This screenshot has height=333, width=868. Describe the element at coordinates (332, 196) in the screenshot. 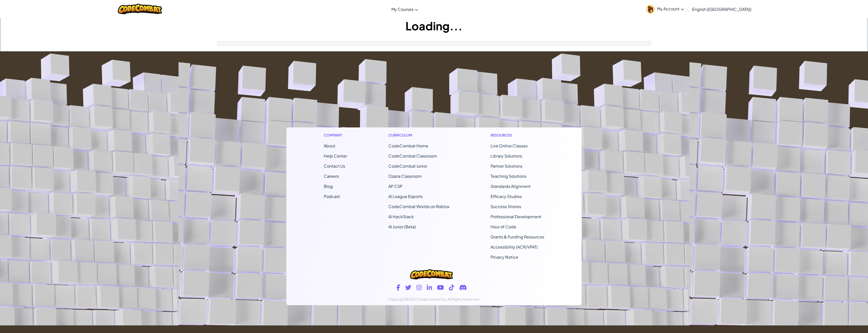

I see `a: Podcast` at that location.